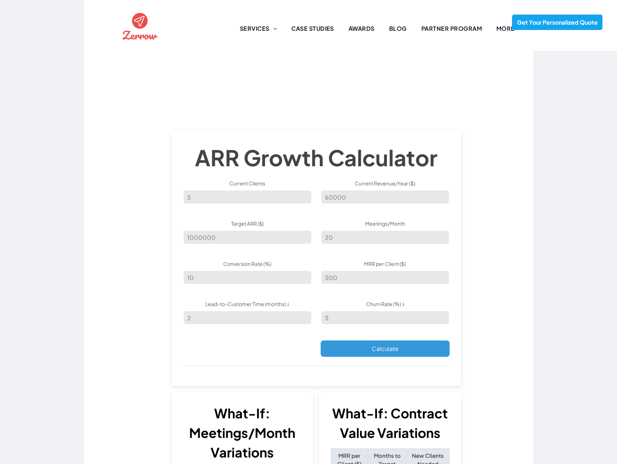 The width and height of the screenshot is (617, 464). Describe the element at coordinates (242, 433) in the screenshot. I see `h3: What-If: Meetings/Month Variations` at that location.